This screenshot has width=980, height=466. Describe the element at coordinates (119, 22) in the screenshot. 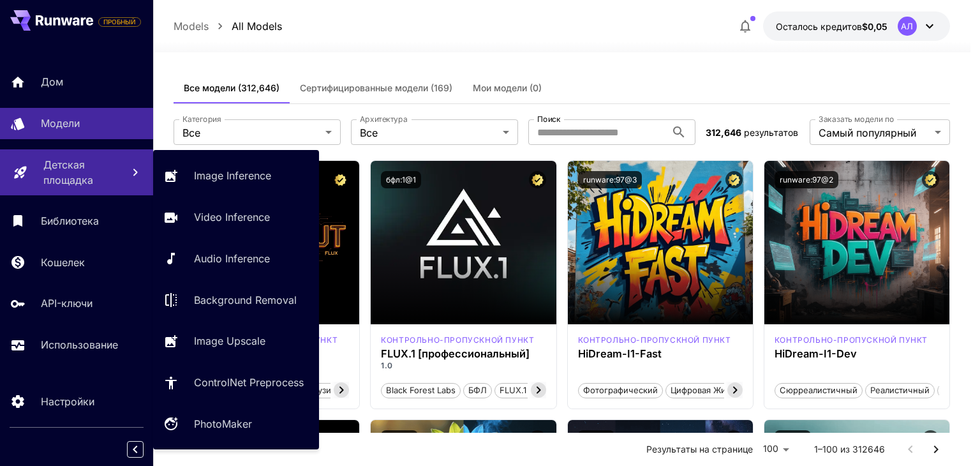

I see `font: ПРОБНЫЙ` at that location.